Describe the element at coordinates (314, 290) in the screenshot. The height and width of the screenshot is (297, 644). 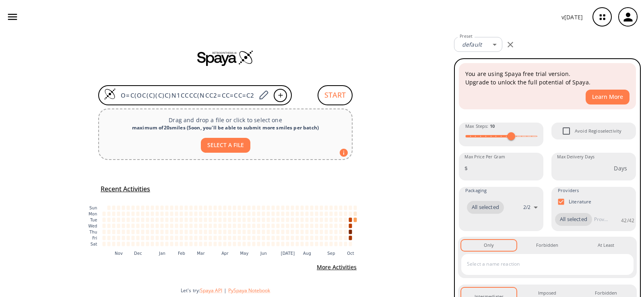
I see `div: Let's try:` at that location.